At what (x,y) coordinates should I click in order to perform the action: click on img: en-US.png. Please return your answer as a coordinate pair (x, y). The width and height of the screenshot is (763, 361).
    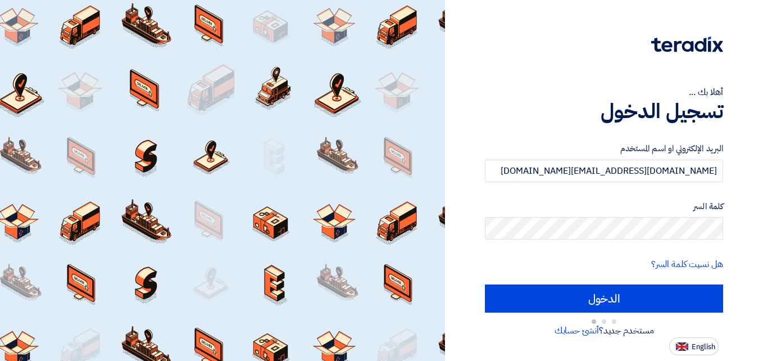
    Looking at the image, I should click on (682, 346).